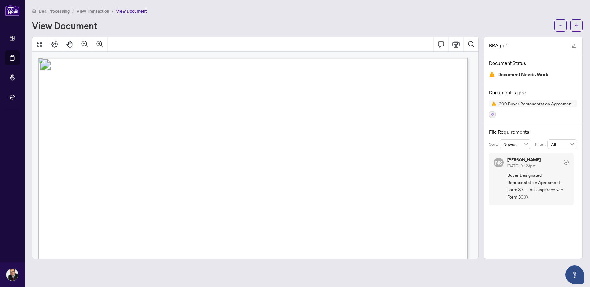 This screenshot has width=590, height=287. What do you see at coordinates (574, 46) in the screenshot?
I see `span: edit` at bounding box center [574, 46].